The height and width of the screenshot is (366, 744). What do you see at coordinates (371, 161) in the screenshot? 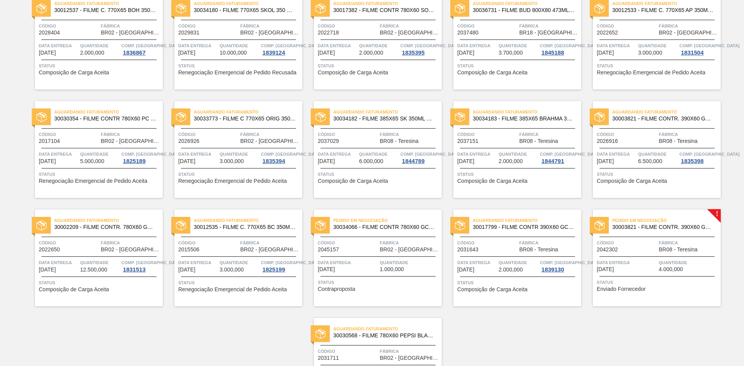
I see `span: 6.000,000` at bounding box center [371, 161].